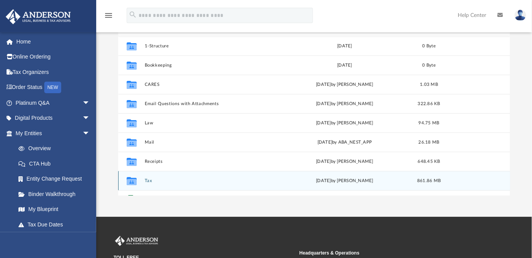 The image size is (532, 258). I want to click on span: 1.03 MB, so click(429, 84).